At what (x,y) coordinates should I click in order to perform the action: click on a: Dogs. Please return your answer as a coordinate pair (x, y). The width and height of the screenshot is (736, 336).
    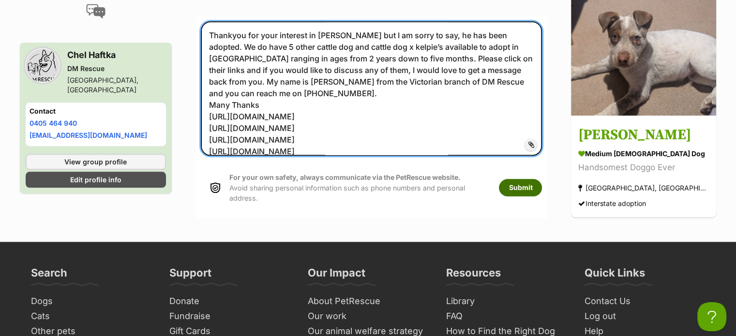
    Looking at the image, I should click on (91, 302).